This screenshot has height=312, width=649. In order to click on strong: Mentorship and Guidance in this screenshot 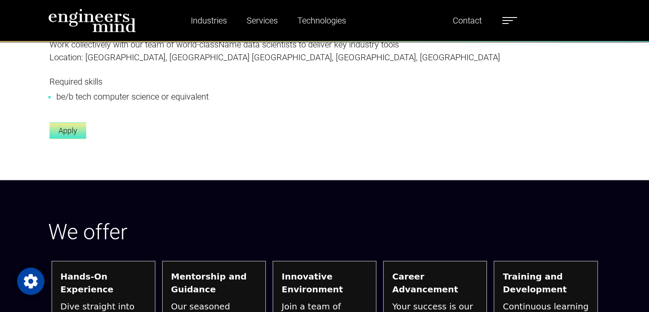, I will do `click(214, 282)`.